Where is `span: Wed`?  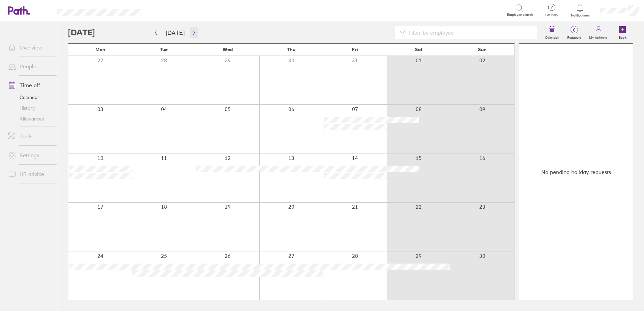
span: Wed is located at coordinates (228, 49).